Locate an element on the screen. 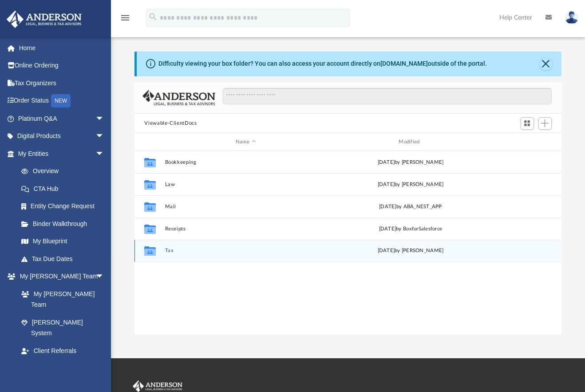  button: Bookkeeping is located at coordinates (246, 162).